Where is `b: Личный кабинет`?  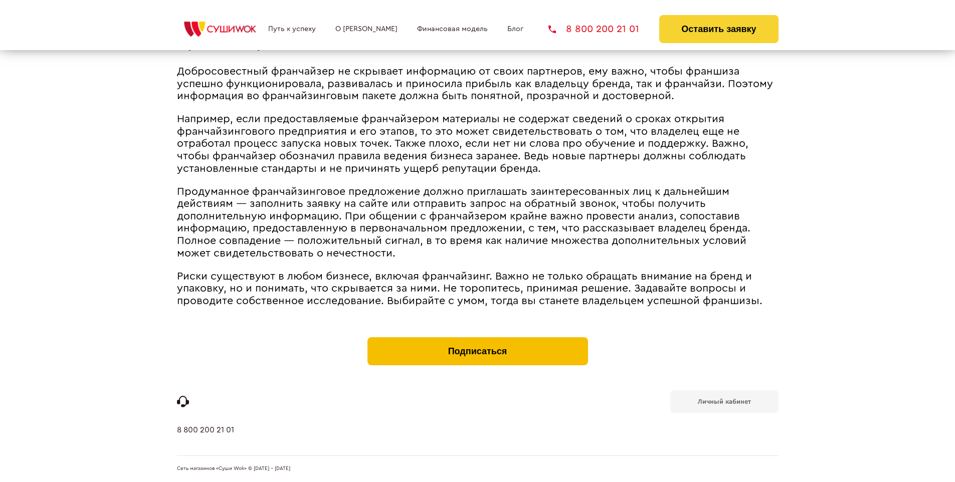
b: Личный кабинет is located at coordinates (725, 402).